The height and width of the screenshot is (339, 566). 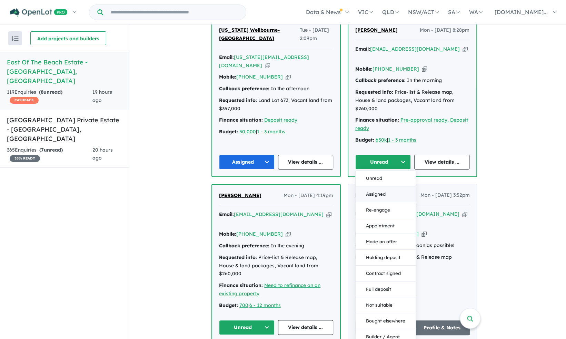 What do you see at coordinates (362, 195) in the screenshot?
I see `span: Bk Bk` at bounding box center [362, 195].